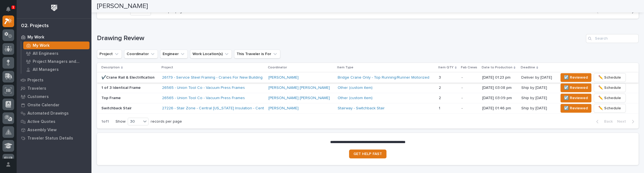 The width and height of the screenshot is (644, 173). What do you see at coordinates (612, 38) in the screenshot?
I see `input: Search` at bounding box center [612, 38].